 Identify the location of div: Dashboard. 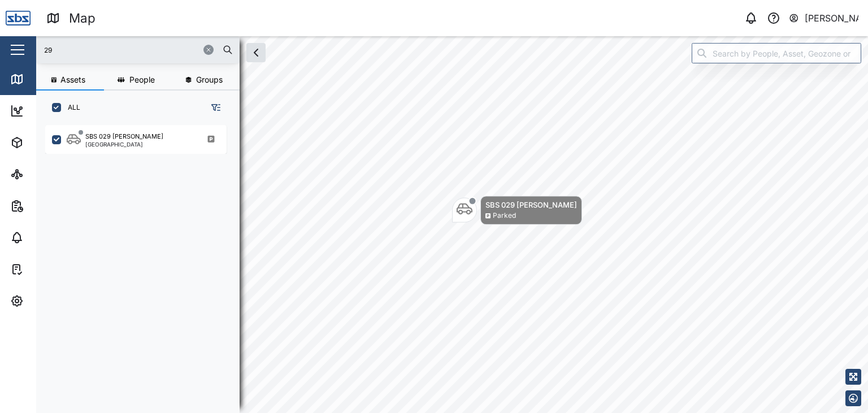
(55, 111).